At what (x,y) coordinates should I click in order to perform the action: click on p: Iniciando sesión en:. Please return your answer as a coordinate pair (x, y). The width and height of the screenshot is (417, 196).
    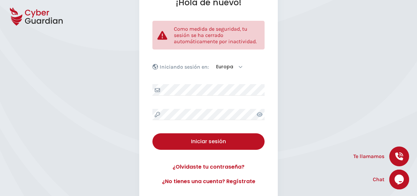
    Looking at the image, I should click on (184, 67).